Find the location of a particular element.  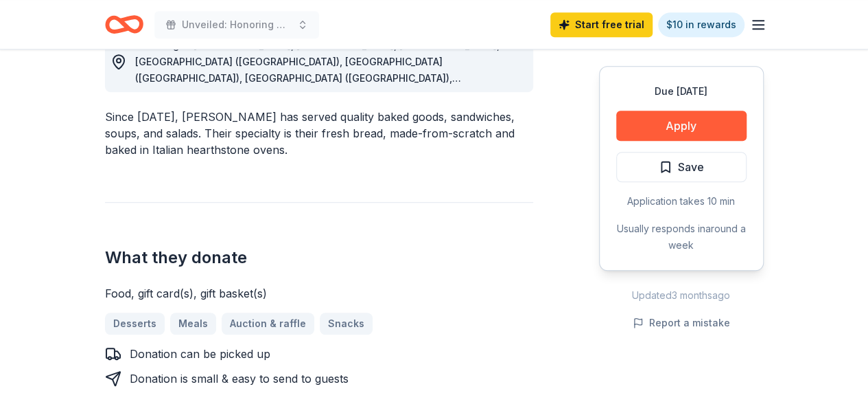

a: $10 in rewards is located at coordinates (701, 25).